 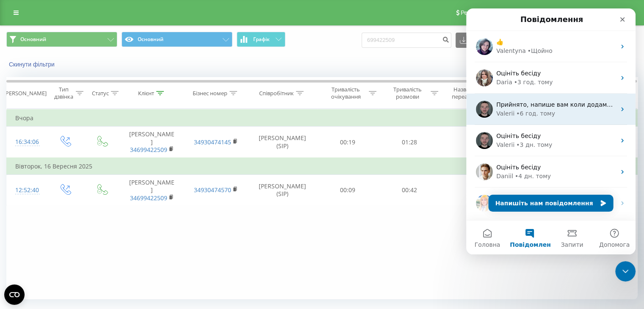 What do you see at coordinates (156, 11) in the screenshot?
I see `div: Закрити` at bounding box center [156, 11].